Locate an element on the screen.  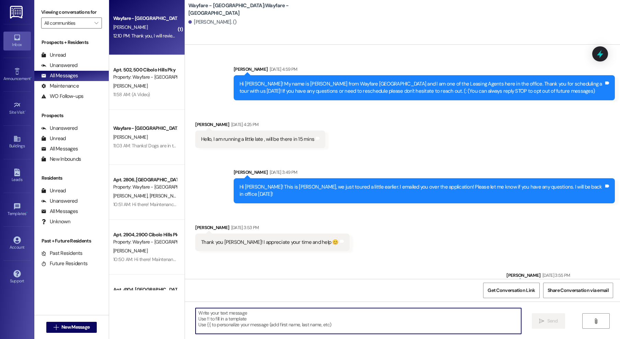
a: Leads is located at coordinates (17, 176).